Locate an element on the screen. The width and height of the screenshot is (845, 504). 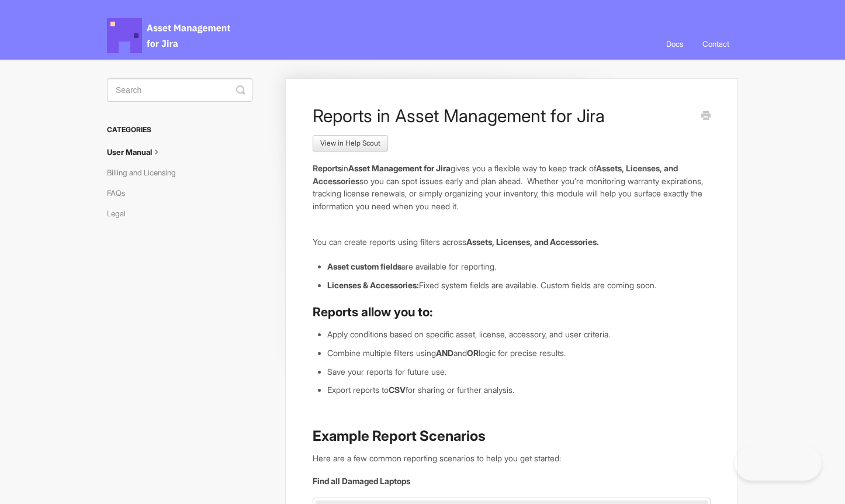
h3: Reports allow you to: is located at coordinates (512, 312).